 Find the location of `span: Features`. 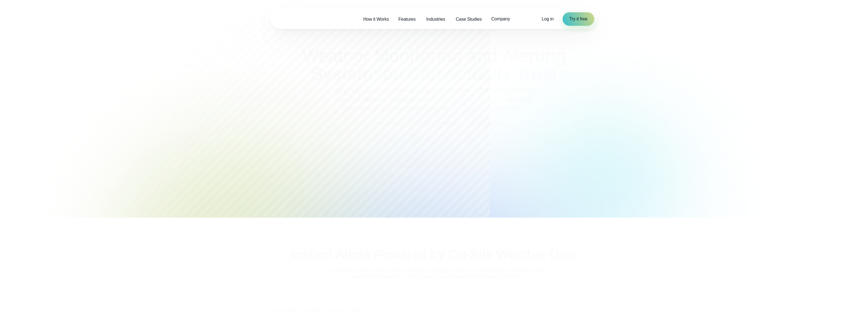

span: Features is located at coordinates (407, 19).